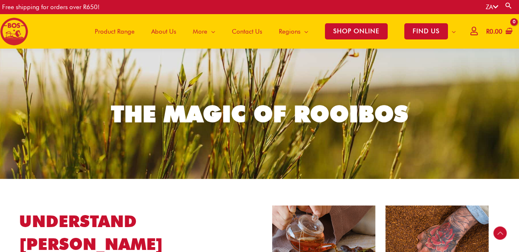  Describe the element at coordinates (115, 31) in the screenshot. I see `a: Product Range` at that location.